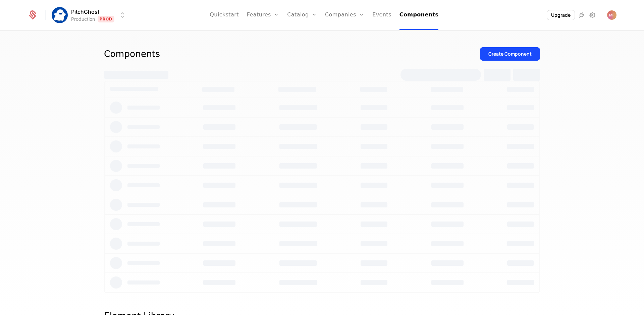 This screenshot has width=644, height=315. Describe the element at coordinates (86, 12) in the screenshot. I see `span: PitchGhost` at that location.